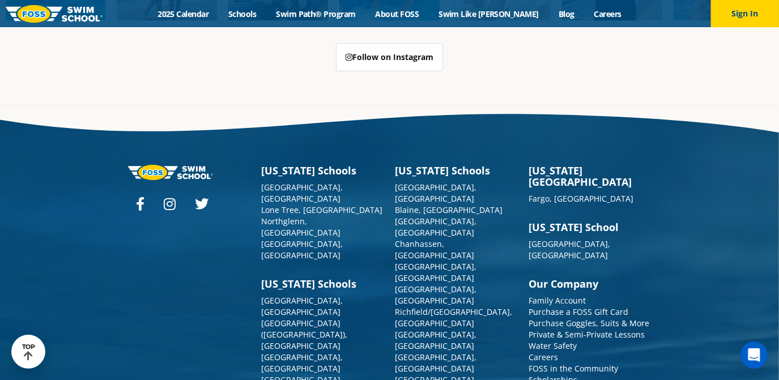  I want to click on a: Family Account, so click(557, 300).